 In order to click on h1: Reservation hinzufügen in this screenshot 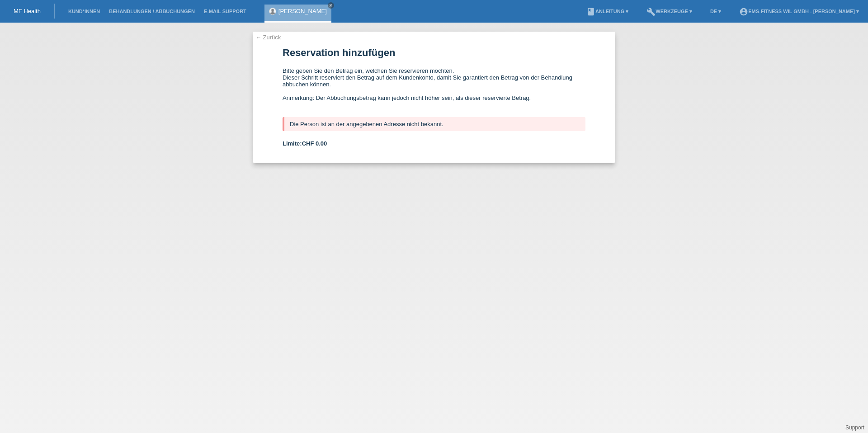, I will do `click(434, 52)`.